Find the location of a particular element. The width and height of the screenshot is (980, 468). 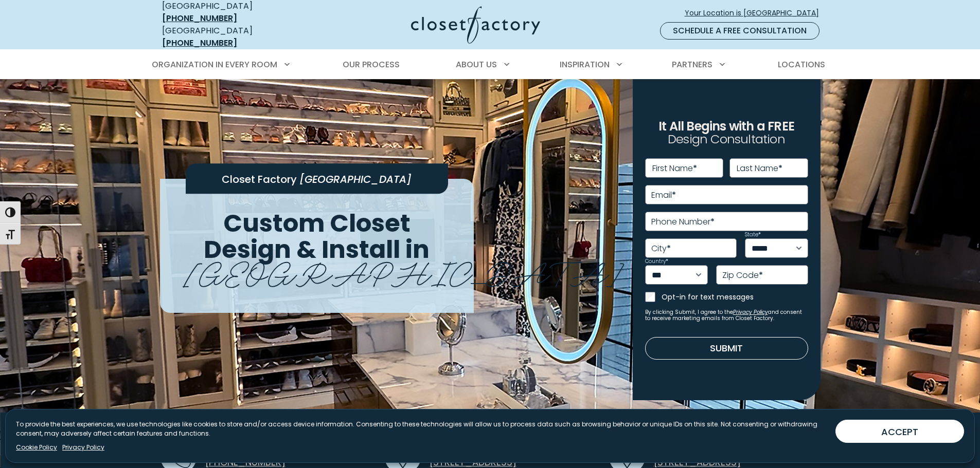

span: About Us is located at coordinates (477, 65).